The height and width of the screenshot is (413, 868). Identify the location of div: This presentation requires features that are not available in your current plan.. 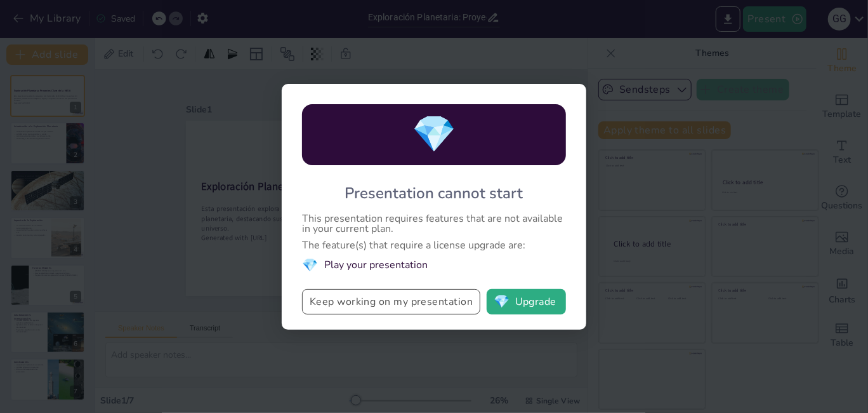
(434, 223).